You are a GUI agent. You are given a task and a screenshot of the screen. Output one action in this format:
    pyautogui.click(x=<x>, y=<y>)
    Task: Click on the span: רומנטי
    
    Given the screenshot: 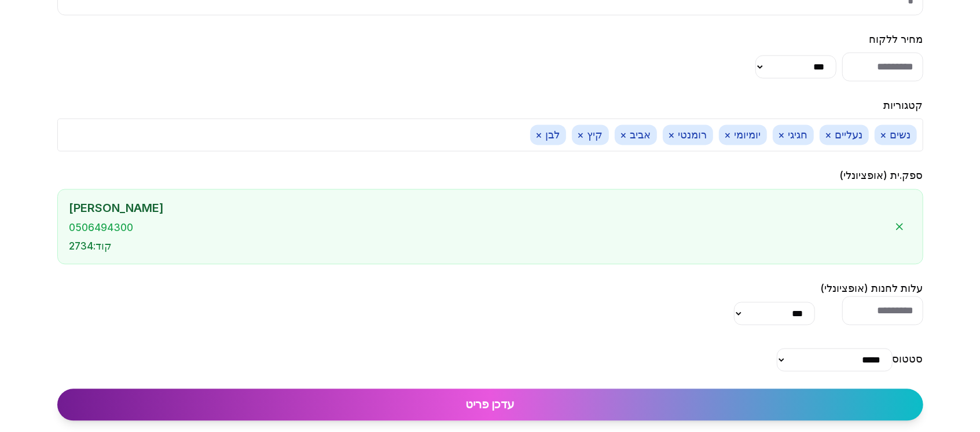 What is the action you would take?
    pyautogui.click(x=688, y=135)
    